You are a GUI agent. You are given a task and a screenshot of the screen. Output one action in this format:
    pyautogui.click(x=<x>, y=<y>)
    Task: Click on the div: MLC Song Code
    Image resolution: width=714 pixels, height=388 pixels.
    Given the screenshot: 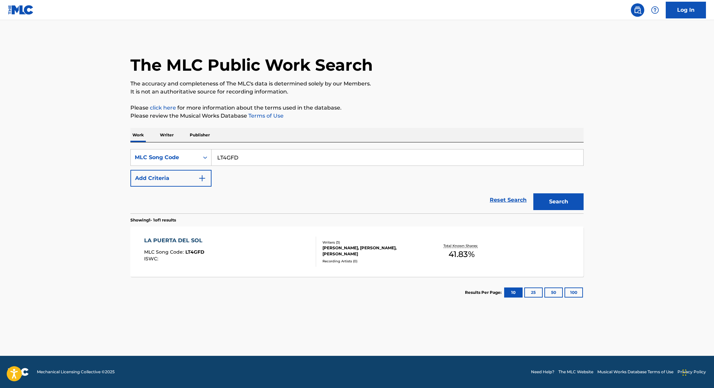 What is the action you would take?
    pyautogui.click(x=165, y=157)
    